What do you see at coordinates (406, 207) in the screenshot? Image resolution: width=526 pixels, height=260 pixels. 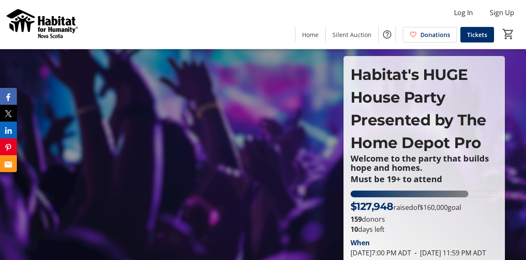 I see `p: raised of goal` at bounding box center [406, 207].